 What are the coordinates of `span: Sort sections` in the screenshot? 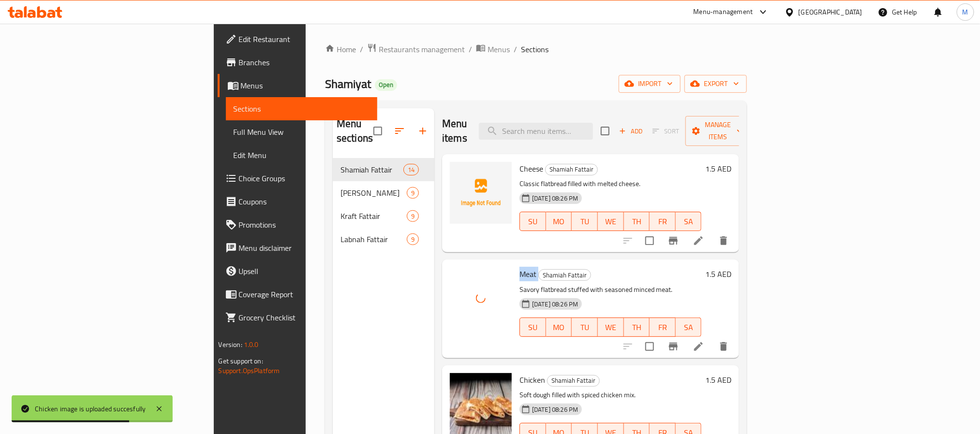 It's located at (399, 131).